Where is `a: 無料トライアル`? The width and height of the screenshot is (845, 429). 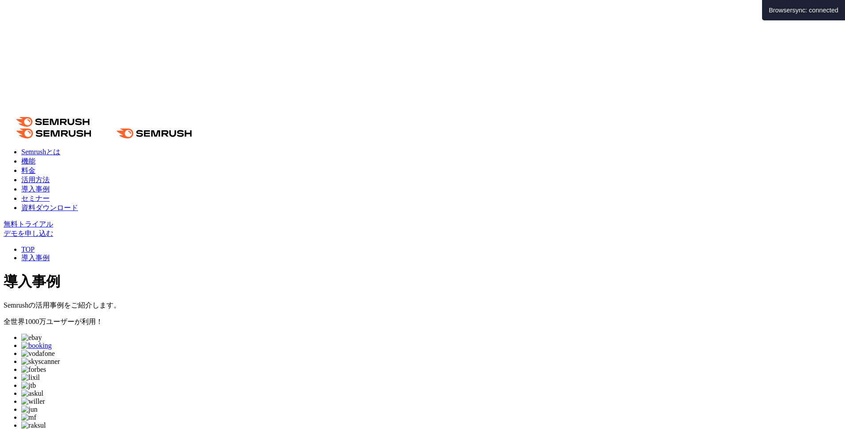
a: 無料トライアル is located at coordinates (28, 224).